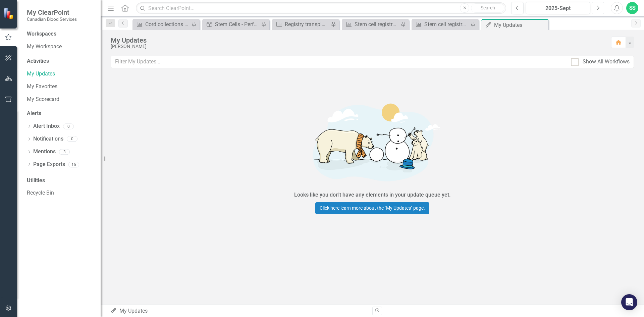 The width and height of the screenshot is (644, 317). I want to click on div: Utilities, so click(60, 181).